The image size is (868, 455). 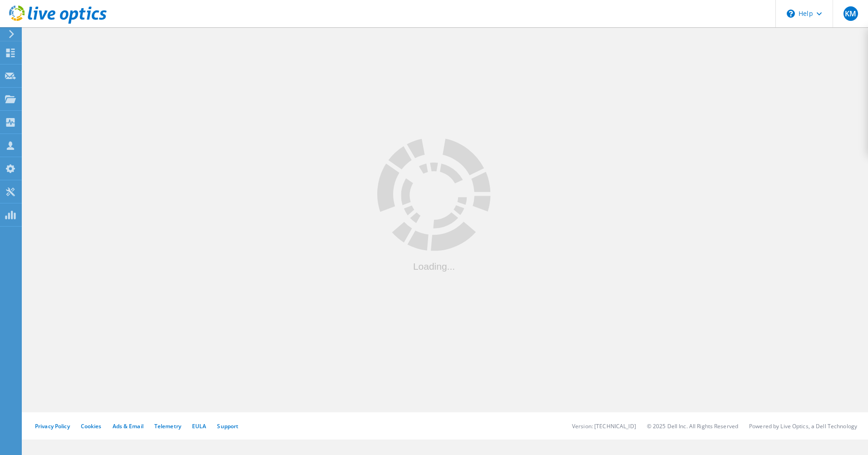 What do you see at coordinates (167, 426) in the screenshot?
I see `a: Telemetry` at bounding box center [167, 426].